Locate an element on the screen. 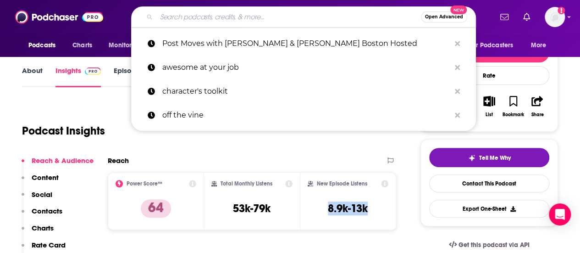 The width and height of the screenshot is (580, 253). button: Open AdvancedNew is located at coordinates (444, 17).